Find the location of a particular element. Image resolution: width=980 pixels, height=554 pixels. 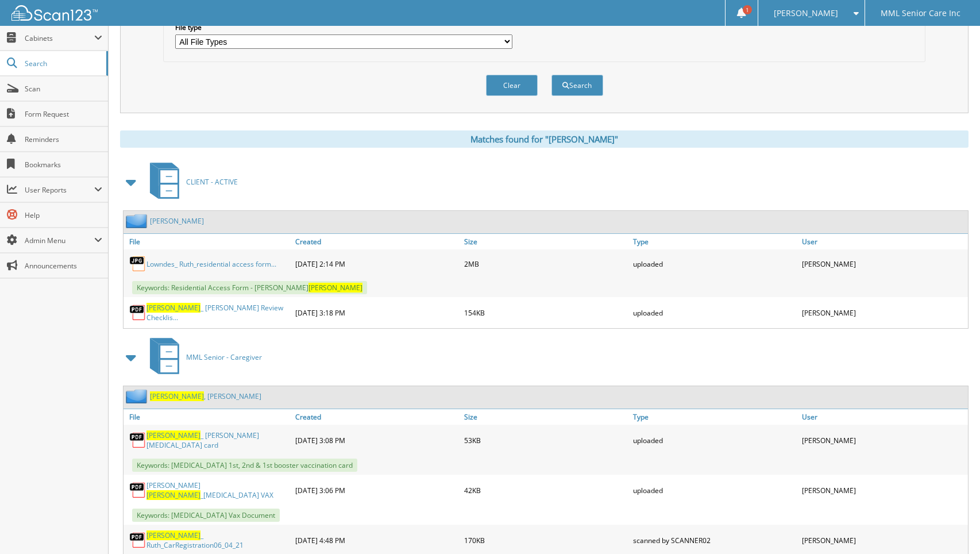

a: Lowndes_ Ruth_residential access form... is located at coordinates (211, 263).